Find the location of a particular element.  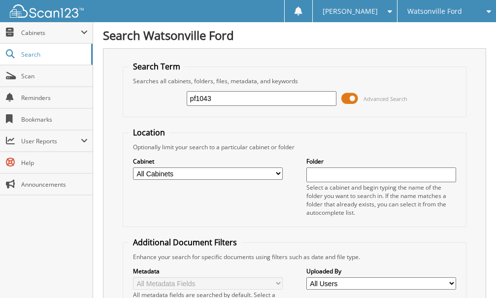

label: Cabinet is located at coordinates (208, 161).